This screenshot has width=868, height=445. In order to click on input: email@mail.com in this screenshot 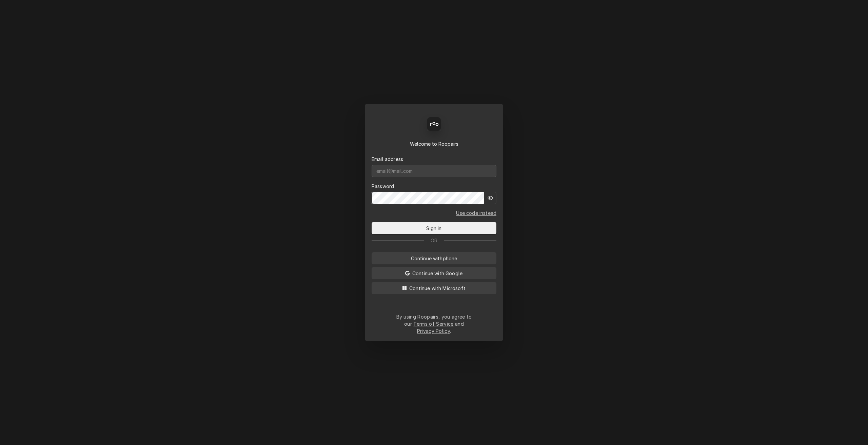, I will do `click(434, 171)`.